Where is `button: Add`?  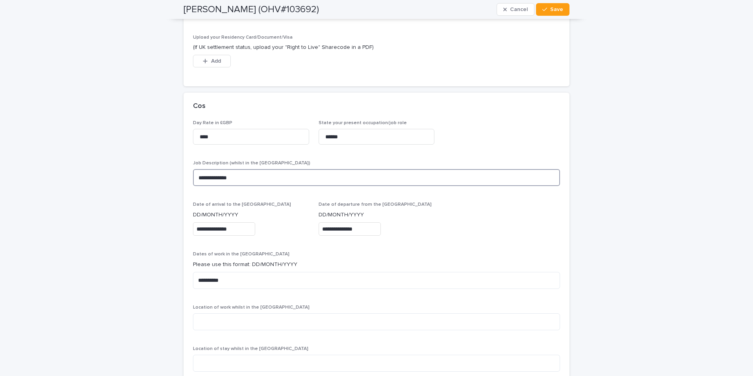 button: Add is located at coordinates (212, 61).